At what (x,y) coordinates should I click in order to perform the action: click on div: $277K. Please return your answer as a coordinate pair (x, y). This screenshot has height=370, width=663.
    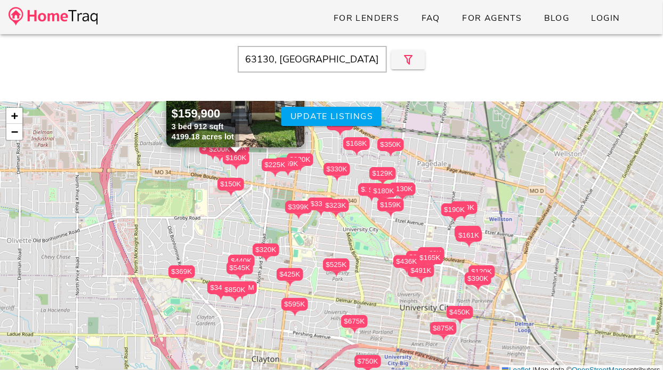
    Looking at the image, I should click on (420, 260).